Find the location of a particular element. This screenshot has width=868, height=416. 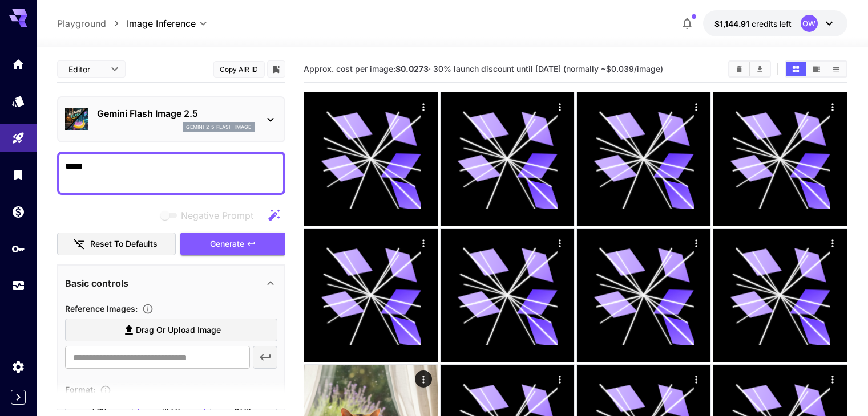

span: credits left is located at coordinates (771, 23).